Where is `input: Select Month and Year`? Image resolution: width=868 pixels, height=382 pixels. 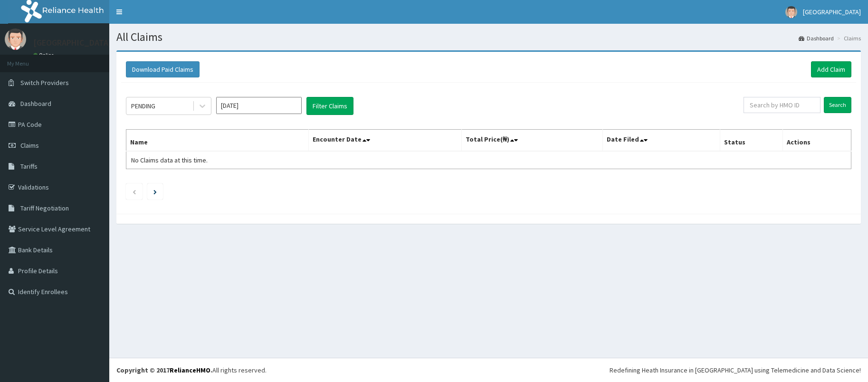
input: Select Month and Year is located at coordinates (259, 105).